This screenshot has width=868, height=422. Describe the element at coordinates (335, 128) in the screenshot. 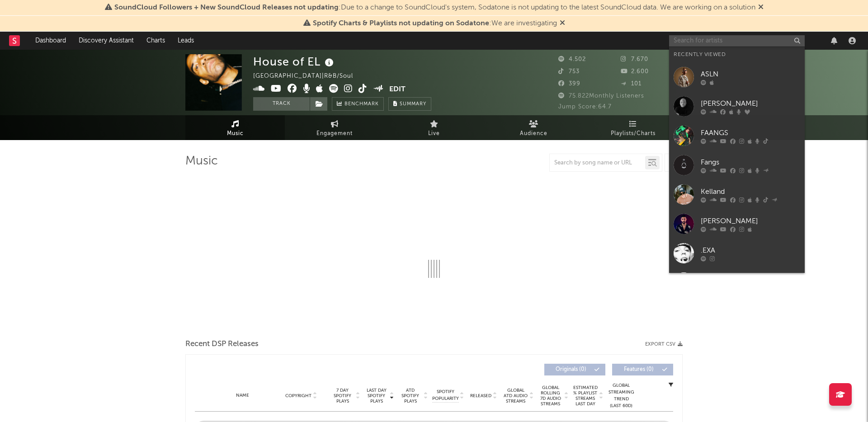

I see `a: Engagement` at that location.